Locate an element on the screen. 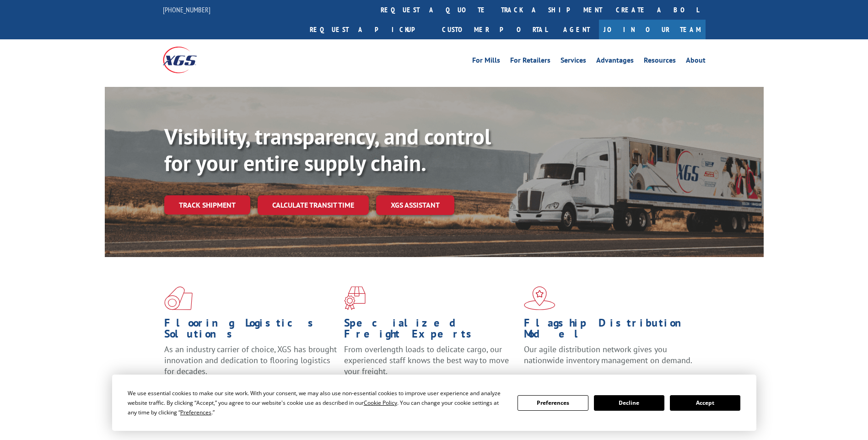 Image resolution: width=868 pixels, height=440 pixels. button: Decline is located at coordinates (629, 404).